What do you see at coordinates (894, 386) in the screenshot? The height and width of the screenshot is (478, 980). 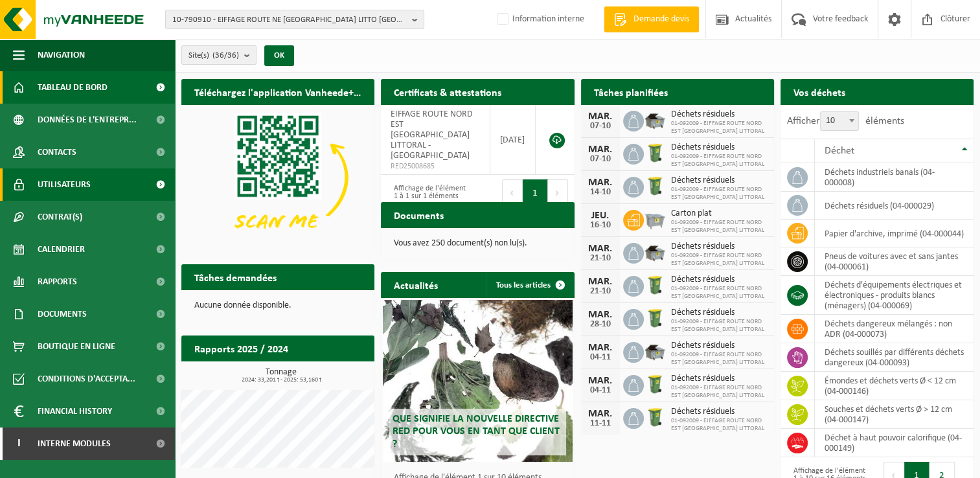 I see `td: émondes et déchets verts Ø < 12 cm (04-000146)` at bounding box center [894, 386].